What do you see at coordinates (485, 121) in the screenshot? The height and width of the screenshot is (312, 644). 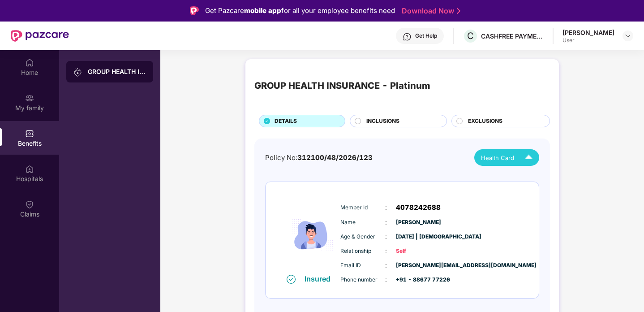 I see `span: EXCLUSIONS` at bounding box center [485, 121].